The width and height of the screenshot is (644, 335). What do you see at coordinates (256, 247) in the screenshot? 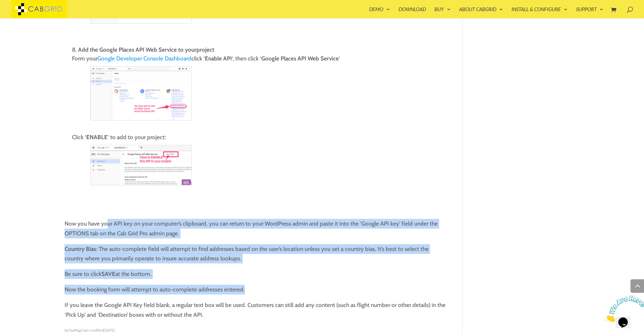
I see `p: : The auto-complete field will attempt to find addresses based on the user’s location unless you ...` at bounding box center [256, 247].